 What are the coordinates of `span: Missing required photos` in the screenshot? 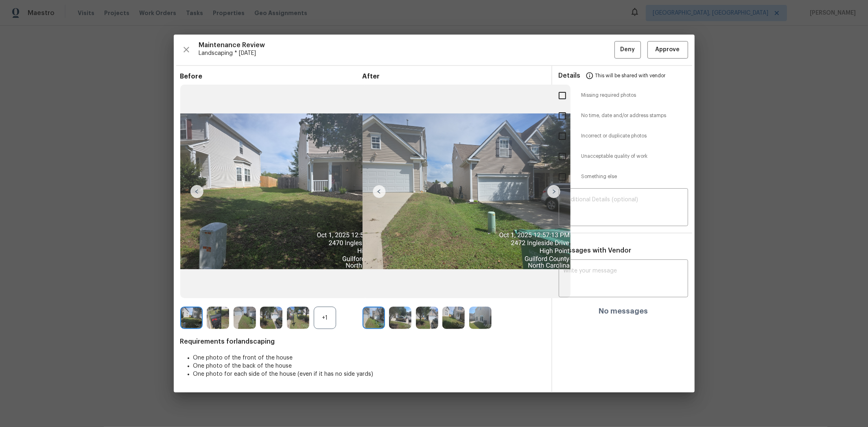 It's located at (635, 96).